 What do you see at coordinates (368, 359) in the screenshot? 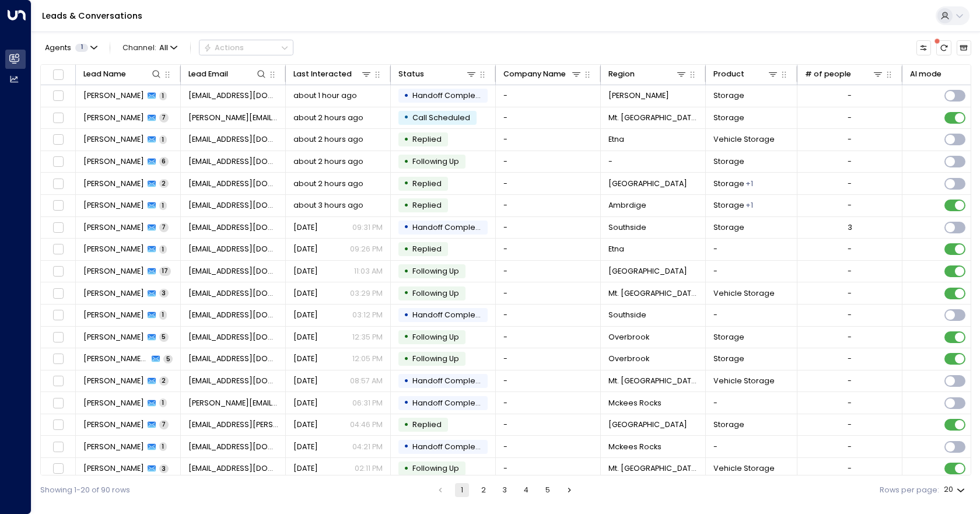
I see `p: 12:05 PM` at bounding box center [368, 359].